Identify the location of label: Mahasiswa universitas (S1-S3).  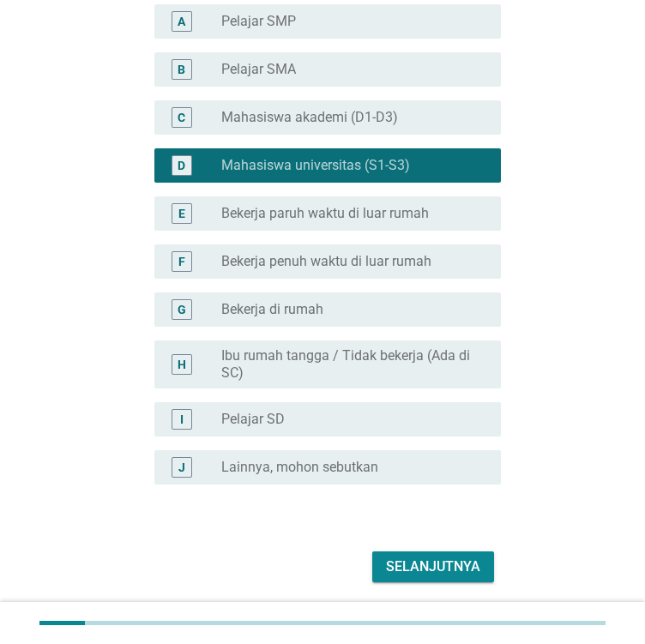
(316, 165).